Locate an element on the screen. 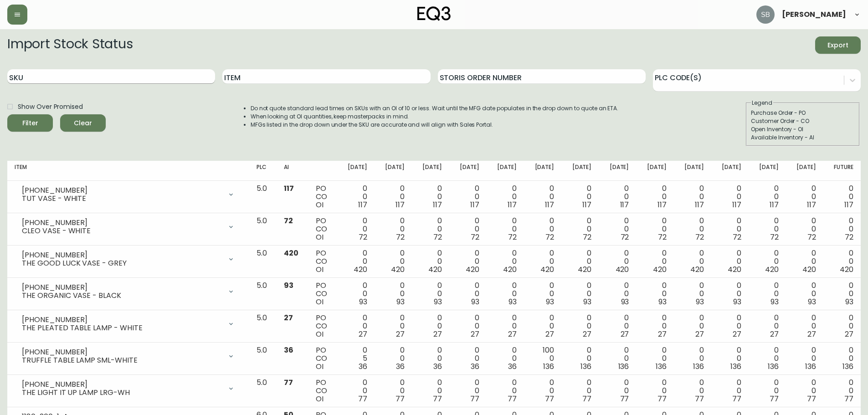 The image size is (868, 415). button: Filter is located at coordinates (30, 123).